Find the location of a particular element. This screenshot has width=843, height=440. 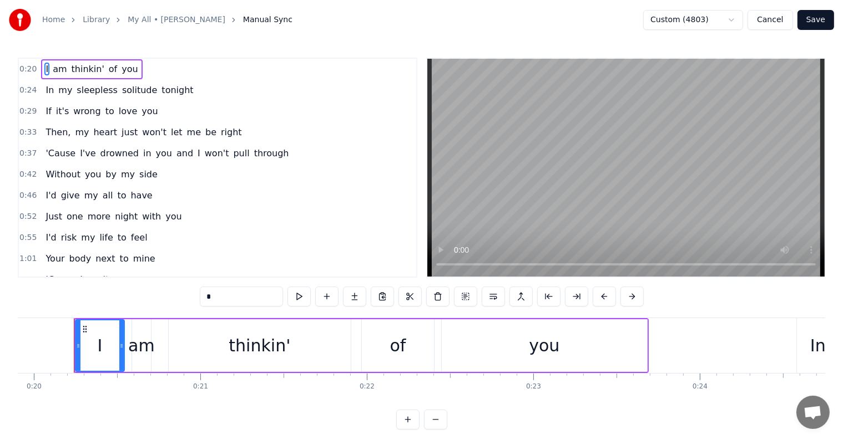

span: 0:33 is located at coordinates (28, 133).